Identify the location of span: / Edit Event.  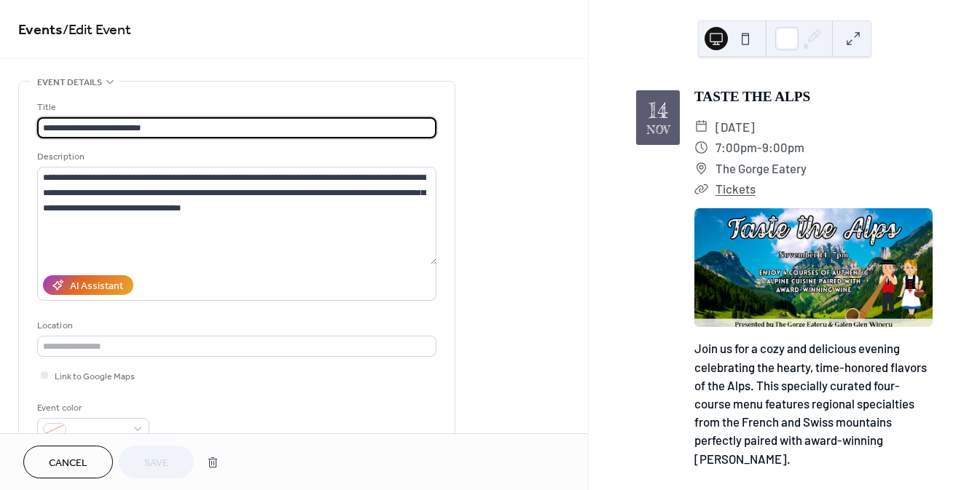
(97, 30).